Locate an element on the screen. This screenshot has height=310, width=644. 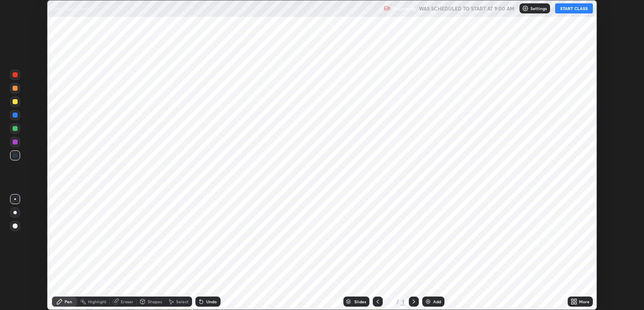
p: Settings is located at coordinates (538, 9).